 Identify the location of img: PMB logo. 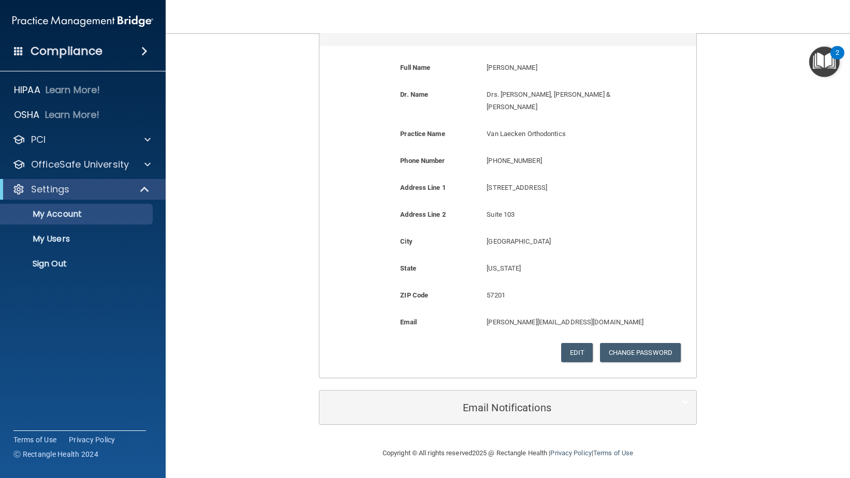
(83, 21).